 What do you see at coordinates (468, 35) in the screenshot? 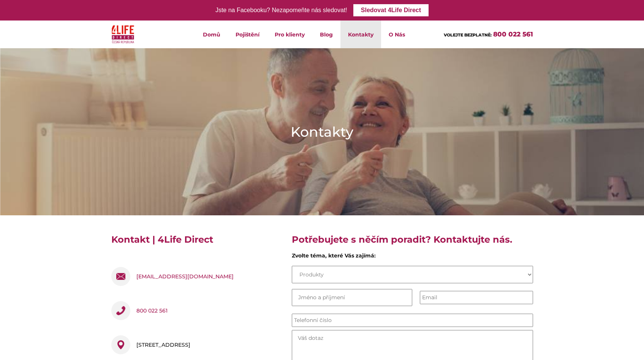
I see `span: VOLEJTE BEZPLATNĚ:` at bounding box center [468, 35].